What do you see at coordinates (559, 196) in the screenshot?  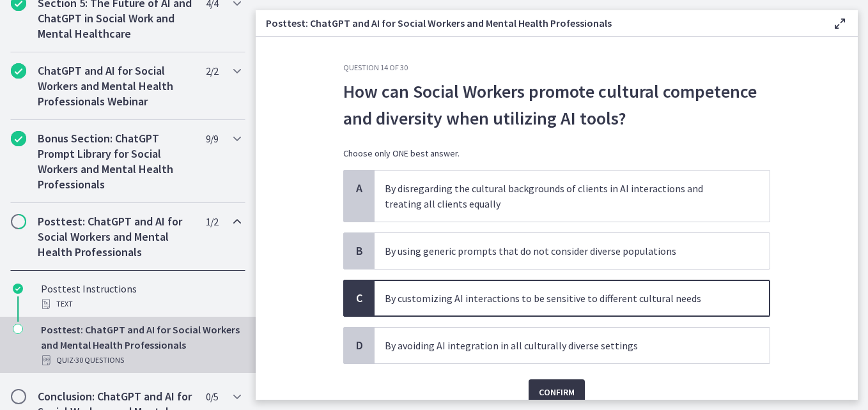 I see `p: By disregarding the cultural backgrounds of clients in AI interactions and treating all clients e...` at bounding box center [559, 196].